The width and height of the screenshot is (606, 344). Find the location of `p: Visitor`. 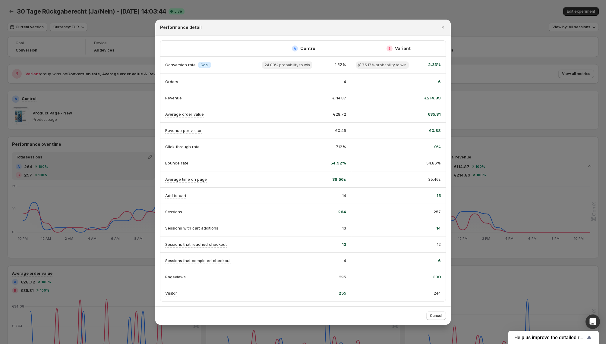

p: Visitor is located at coordinates (171, 293).